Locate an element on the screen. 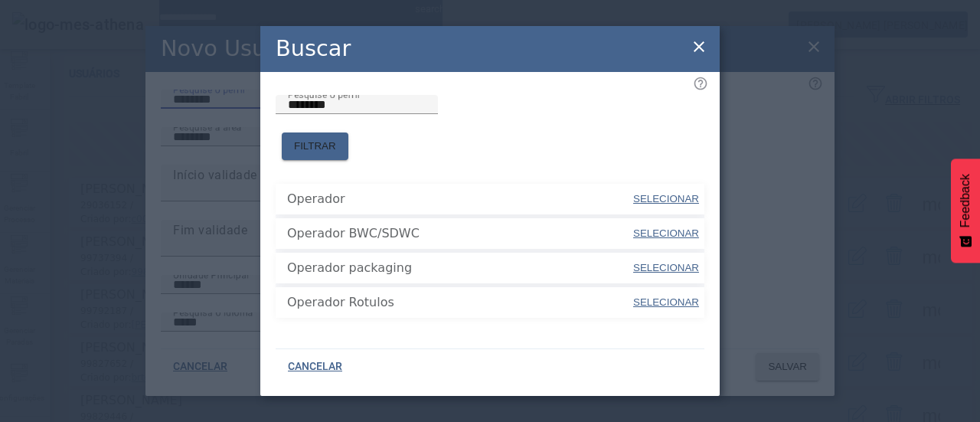  button: CANCELAR is located at coordinates (315, 367).